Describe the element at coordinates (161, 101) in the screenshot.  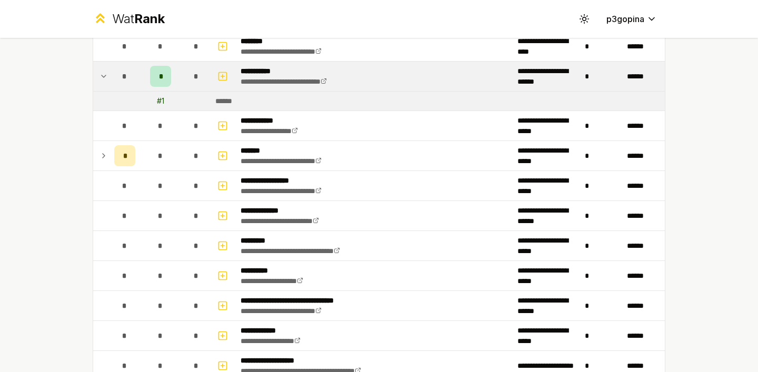
I see `div: # 1` at that location.